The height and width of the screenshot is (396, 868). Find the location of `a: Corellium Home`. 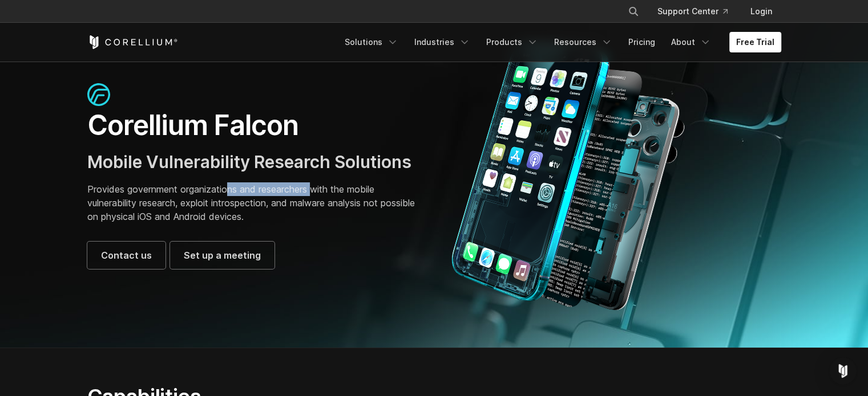

a: Corellium Home is located at coordinates (132, 42).